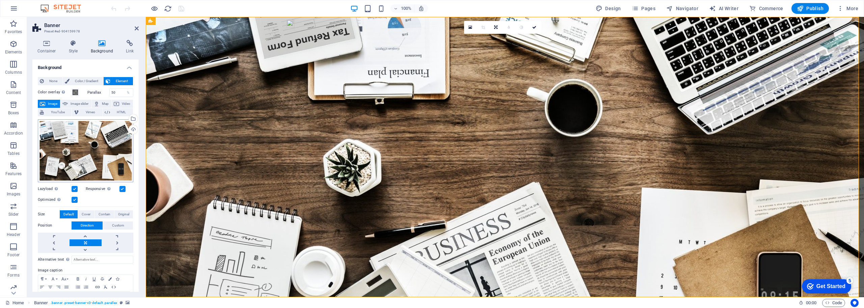 The height and width of the screenshot is (308, 864). Describe the element at coordinates (124, 214) in the screenshot. I see `button: Original` at that location.